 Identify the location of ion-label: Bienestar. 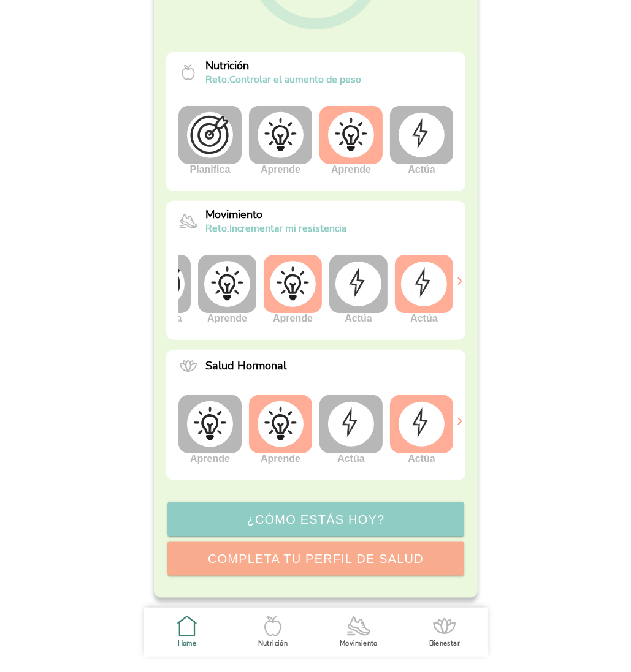
(444, 643).